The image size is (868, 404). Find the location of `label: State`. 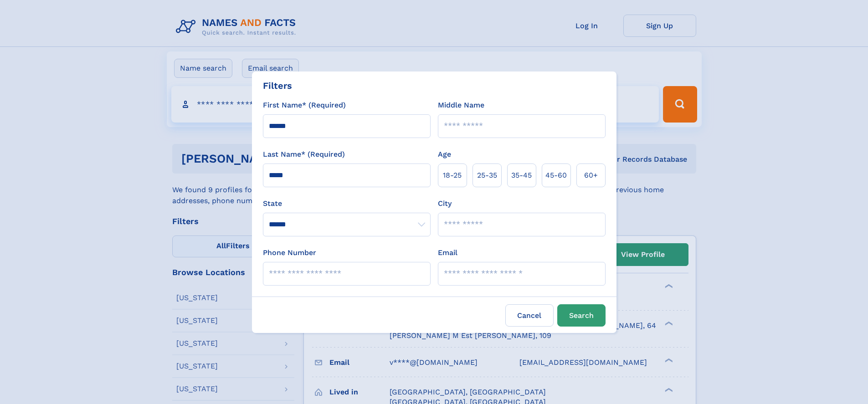

label: State is located at coordinates (347, 204).